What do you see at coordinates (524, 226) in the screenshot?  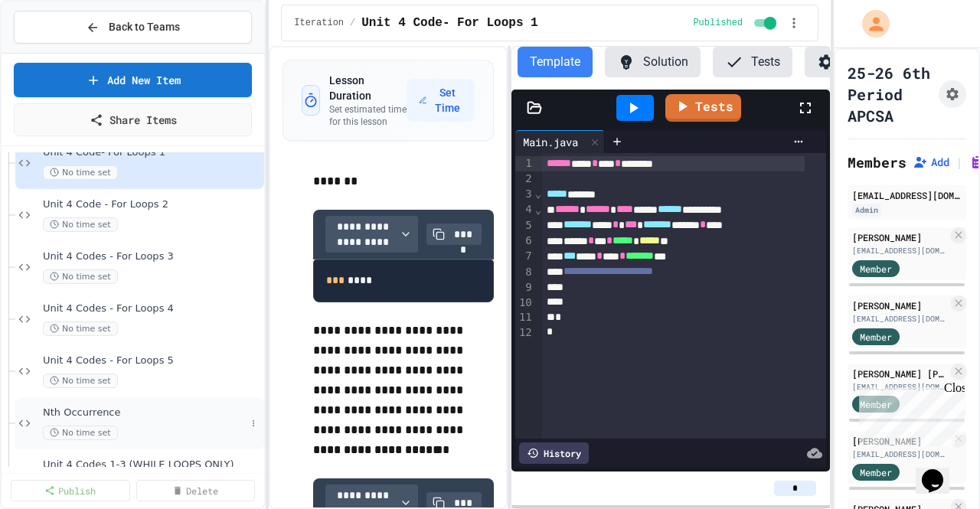 I see `div: 5` at bounding box center [524, 226].